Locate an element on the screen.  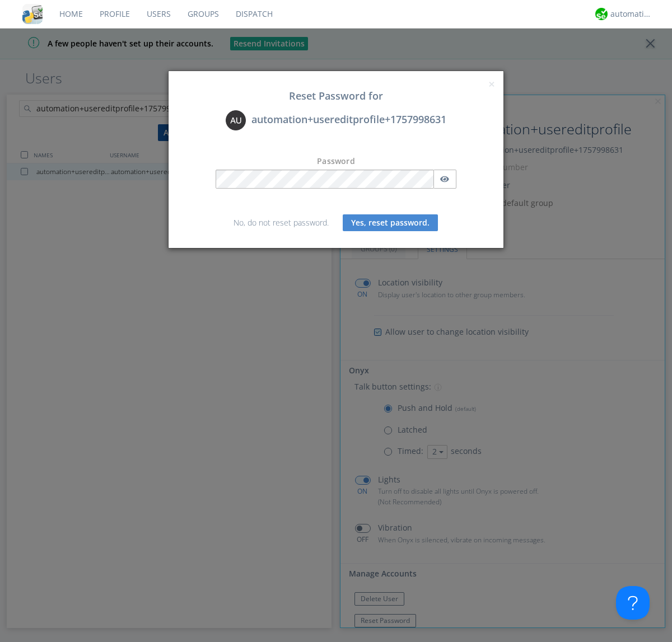
a: No, do not reset password. is located at coordinates (281, 222).